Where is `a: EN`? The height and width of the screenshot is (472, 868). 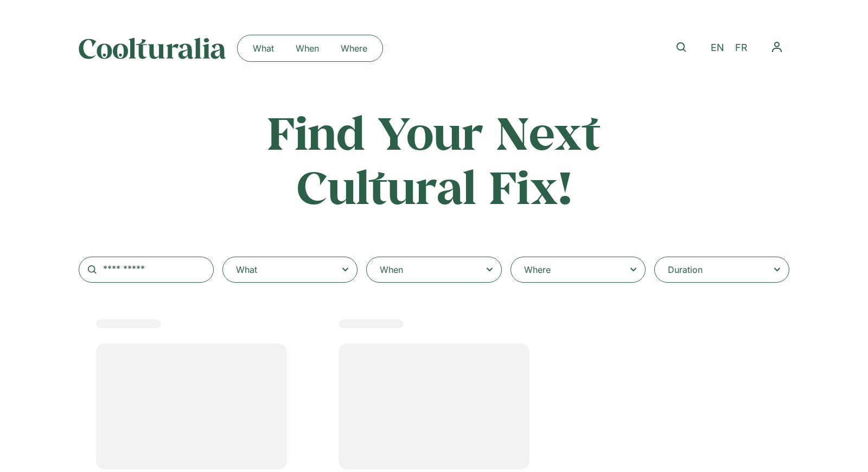
a: EN is located at coordinates (717, 47).